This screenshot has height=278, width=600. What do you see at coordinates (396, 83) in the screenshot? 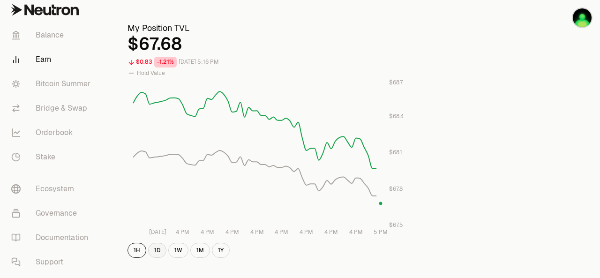
I see `tspan: $68.7` at bounding box center [396, 83].